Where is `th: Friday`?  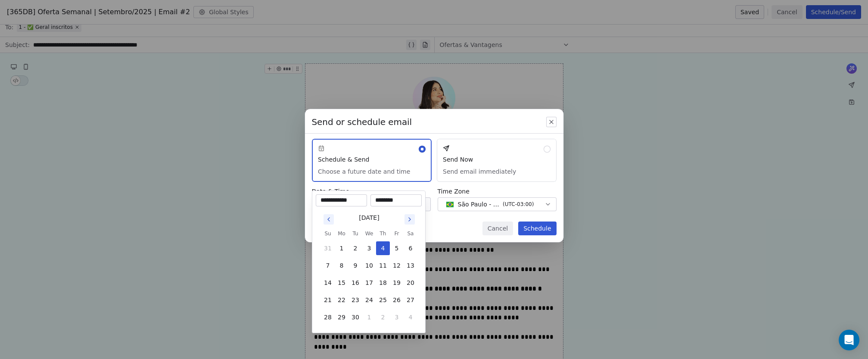
th: Friday is located at coordinates (397, 234).